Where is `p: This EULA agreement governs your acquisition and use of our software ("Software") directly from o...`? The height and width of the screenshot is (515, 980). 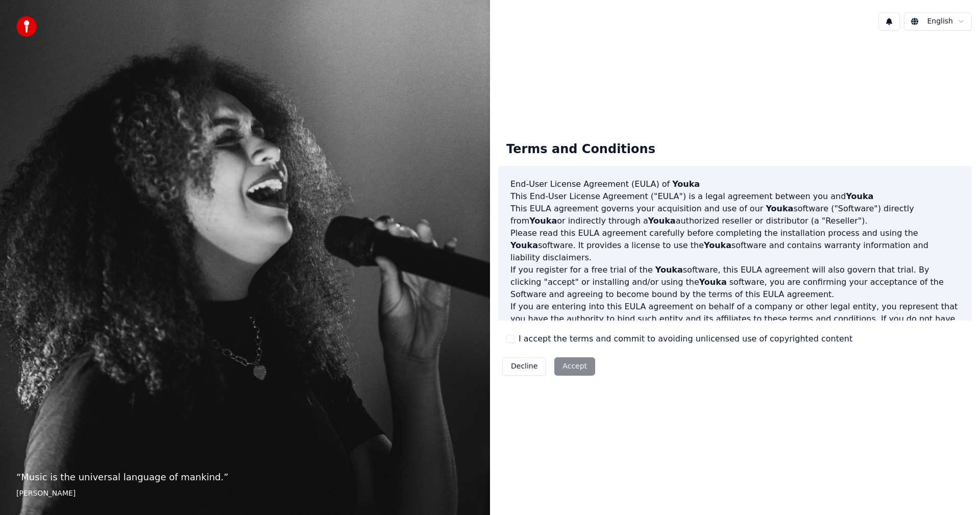
p: This EULA agreement governs your acquisition and use of our software ("Software") directly from o... is located at coordinates (735, 215).